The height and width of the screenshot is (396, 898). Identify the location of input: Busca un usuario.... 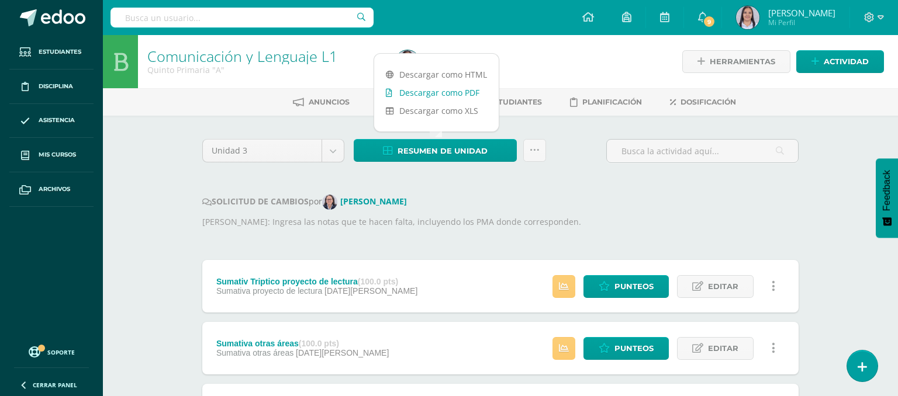
(242, 18).